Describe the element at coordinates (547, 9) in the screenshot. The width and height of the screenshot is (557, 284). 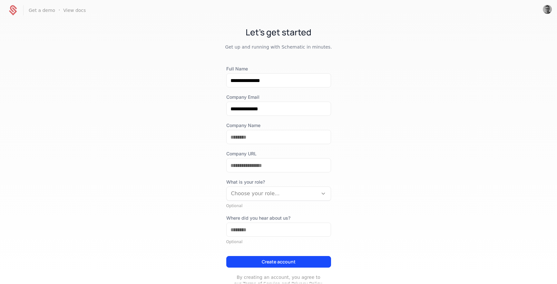
I see `button: Open user button` at that location.